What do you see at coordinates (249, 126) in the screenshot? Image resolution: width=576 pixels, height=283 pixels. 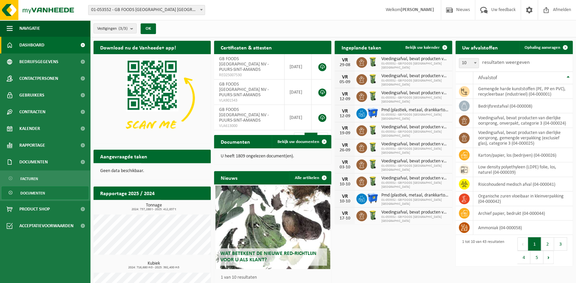 I see `span: VLA613000` at bounding box center [249, 126].